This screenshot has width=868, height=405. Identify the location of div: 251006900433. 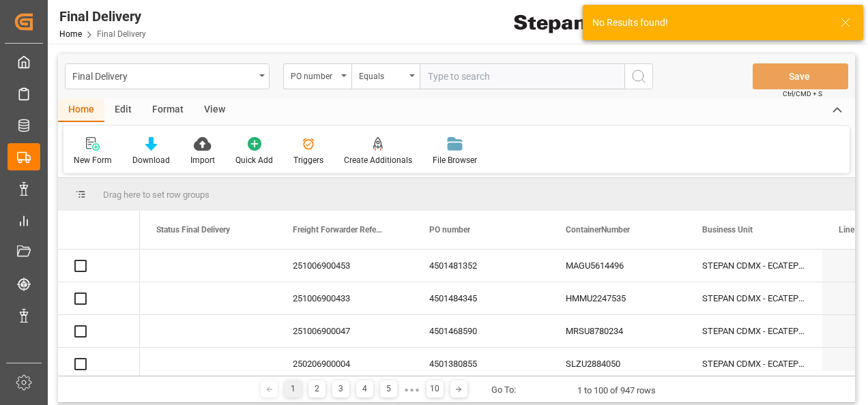
(345, 297).